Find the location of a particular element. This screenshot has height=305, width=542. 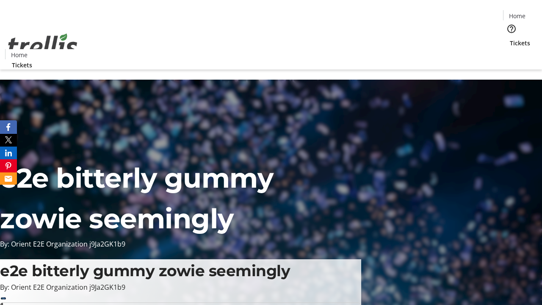

button: Cart is located at coordinates (511, 56).